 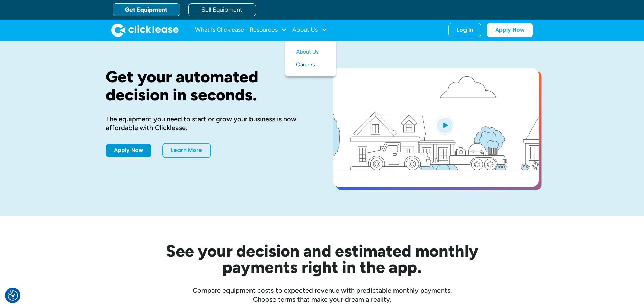 What do you see at coordinates (268, 30) in the screenshot?
I see `div: Resources` at bounding box center [268, 30].